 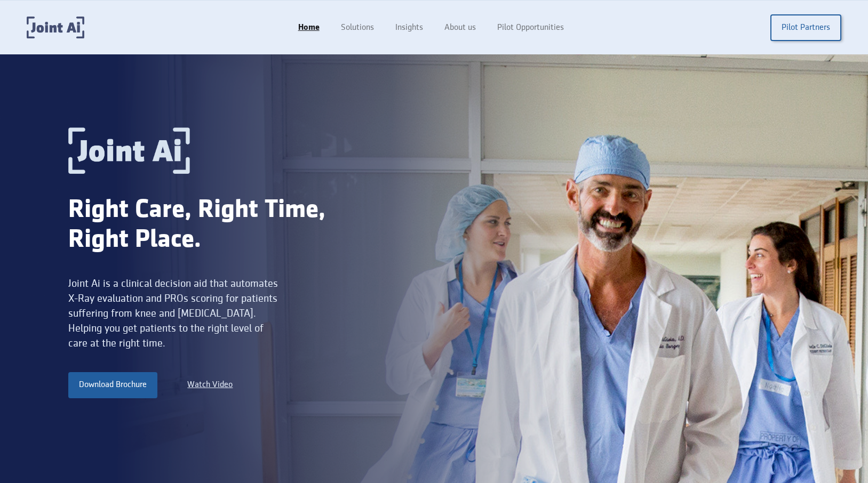 I want to click on div: Joint Ai is a clinical decision aid that automates X-Ray evaluation and PROs scoring for patients..., so click(x=175, y=313).